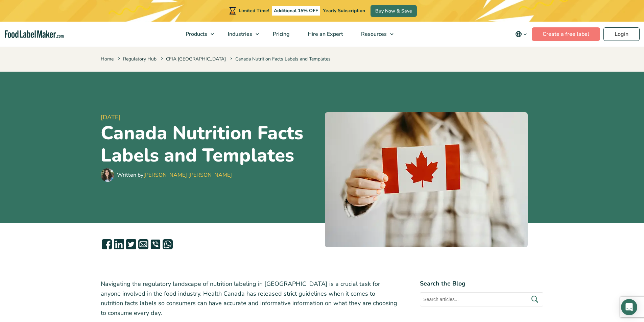  I want to click on span: Products, so click(196, 34).